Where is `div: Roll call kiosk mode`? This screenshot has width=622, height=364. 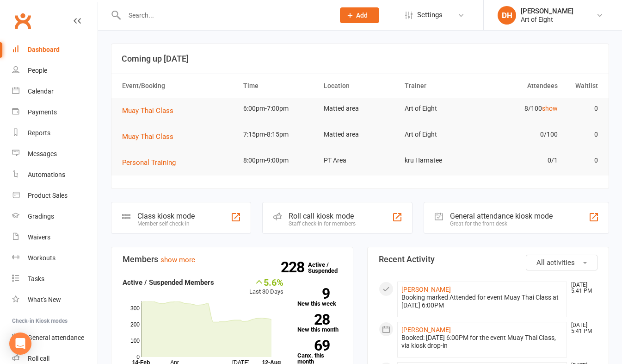 div: Roll call kiosk mode is located at coordinates (322, 216).